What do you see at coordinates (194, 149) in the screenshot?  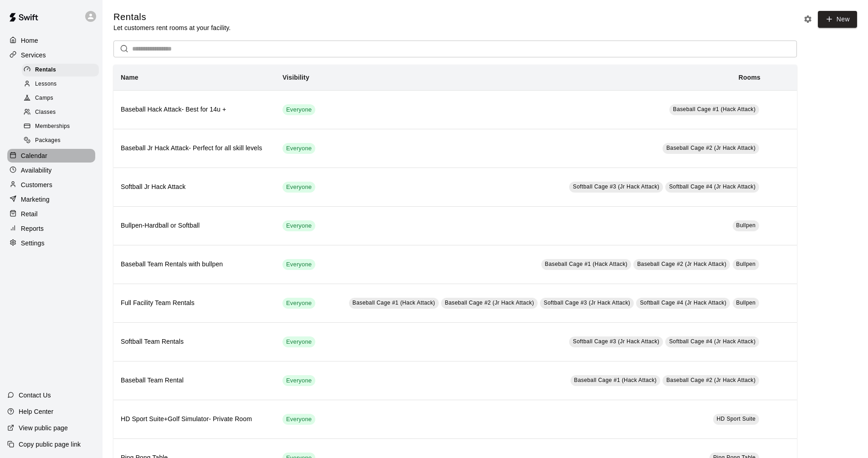 I see `h6: Baseball Jr Hack Attack- Perfect for all skill levels` at bounding box center [194, 149].